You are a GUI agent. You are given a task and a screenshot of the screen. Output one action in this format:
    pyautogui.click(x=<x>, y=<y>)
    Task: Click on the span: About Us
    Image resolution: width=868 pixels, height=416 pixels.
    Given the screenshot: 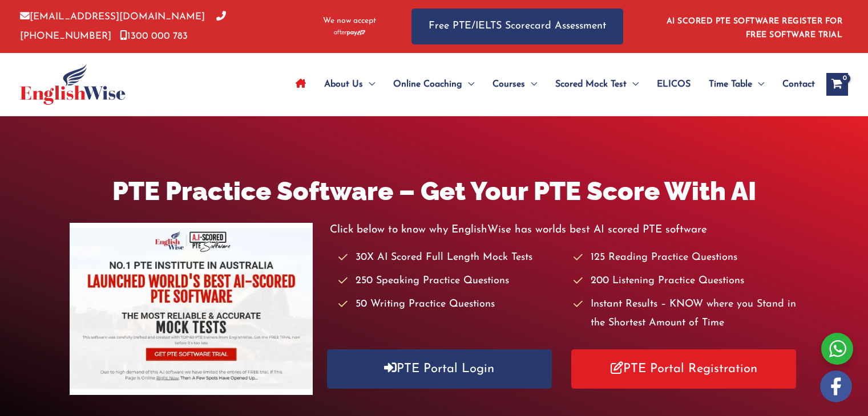 What is the action you would take?
    pyautogui.click(x=344, y=85)
    